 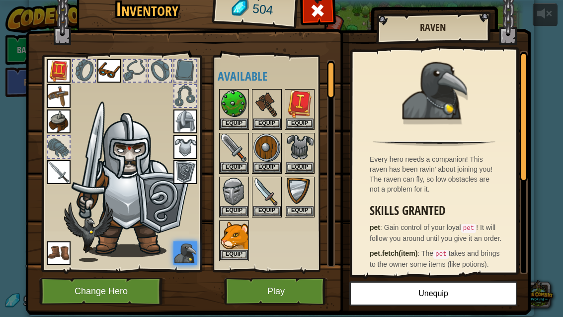 I want to click on span: The takes and brings to the owner some items (like potions)., so click(x=435, y=259).